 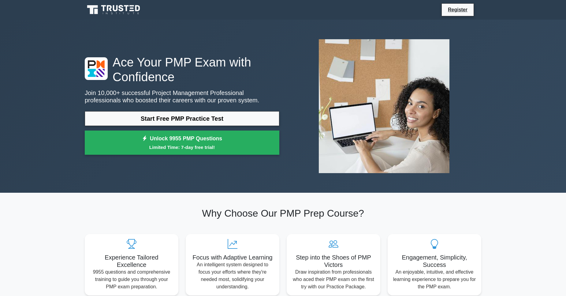 I want to click on p: 9955 questions and comprehensive training to guide you through your PMP exam preparation., so click(x=132, y=279).